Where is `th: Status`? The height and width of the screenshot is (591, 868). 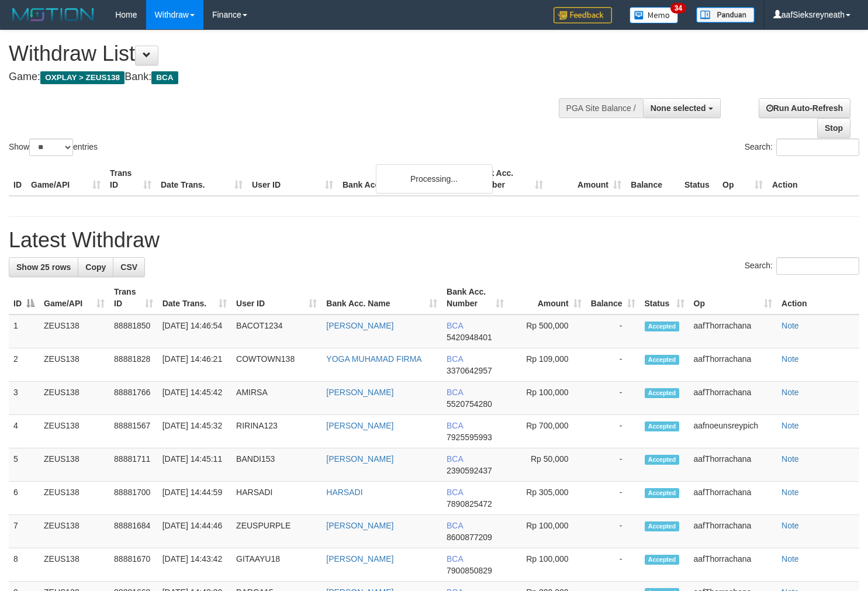
th: Status is located at coordinates (698, 179).